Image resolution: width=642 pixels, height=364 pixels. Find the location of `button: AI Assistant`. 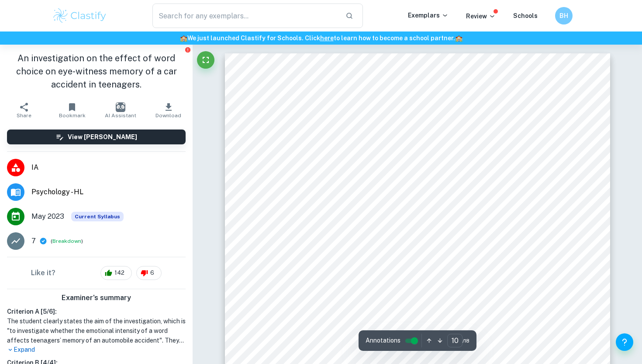

button: AI Assistant is located at coordinates (121, 110).